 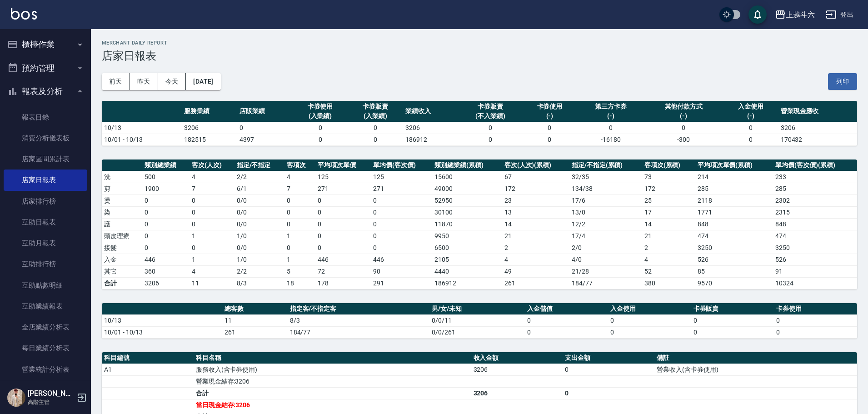 What do you see at coordinates (121, 224) in the screenshot?
I see `td: 護` at bounding box center [121, 224].